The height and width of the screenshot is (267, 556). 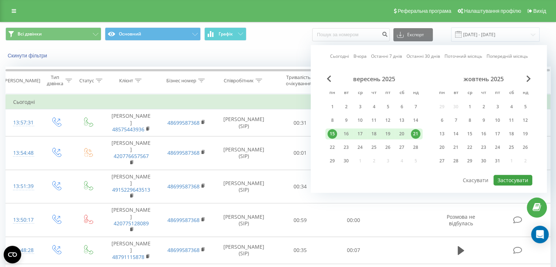 I want to click on div: вт 28 жовт 2025 р., so click(x=456, y=161).